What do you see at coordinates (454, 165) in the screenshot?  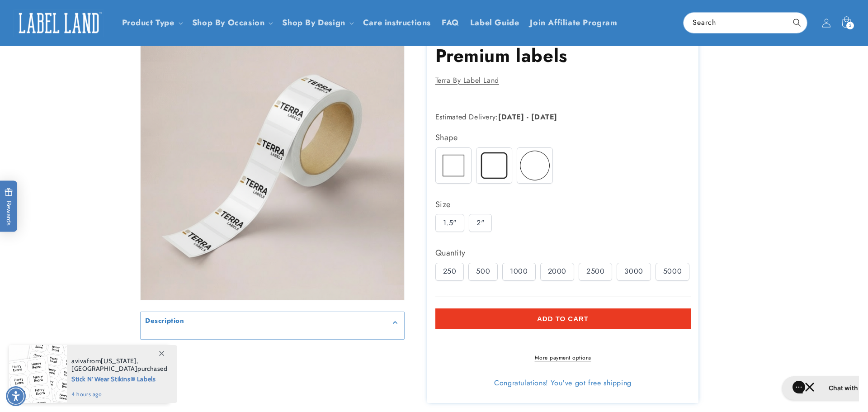 I see `img: Square cut` at bounding box center [454, 165].